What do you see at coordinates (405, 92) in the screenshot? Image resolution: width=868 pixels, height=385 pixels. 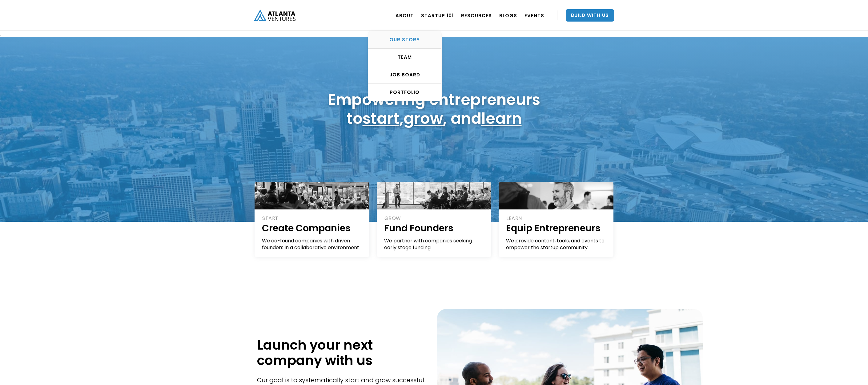 I see `a: PORTFOLIO` at bounding box center [405, 92].